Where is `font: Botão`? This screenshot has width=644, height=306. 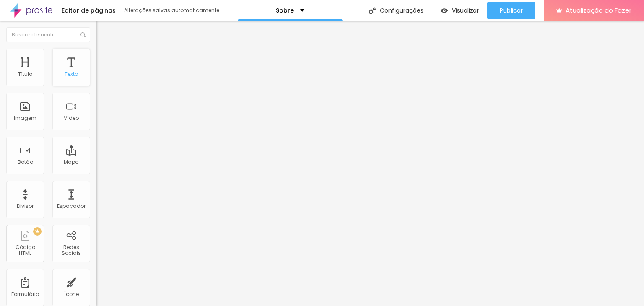
font: Botão is located at coordinates (25, 162).